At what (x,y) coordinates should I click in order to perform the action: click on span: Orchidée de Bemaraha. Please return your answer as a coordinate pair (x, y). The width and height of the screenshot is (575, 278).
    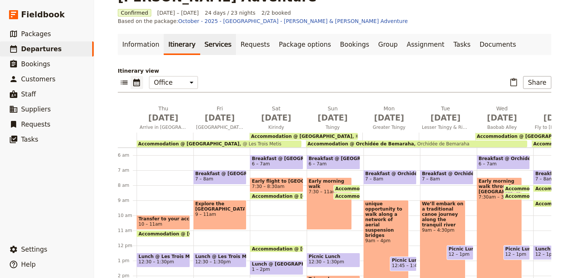
    Looking at the image, I should click on (441, 144).